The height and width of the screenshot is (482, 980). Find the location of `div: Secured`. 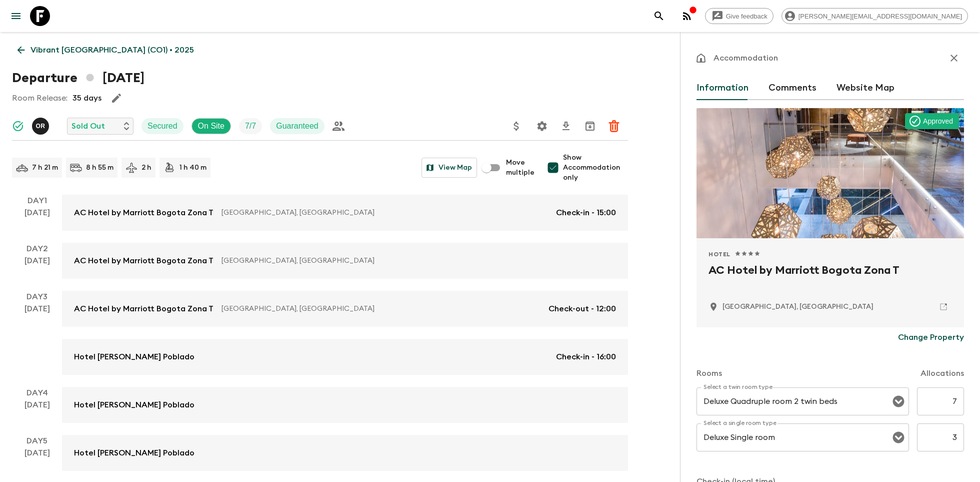

div: Secured is located at coordinates (162, 126).